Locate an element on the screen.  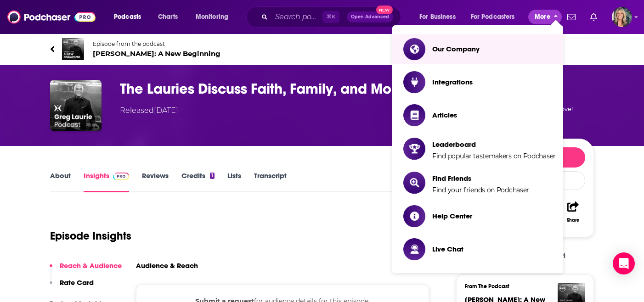
span: Articles is located at coordinates (445, 115).